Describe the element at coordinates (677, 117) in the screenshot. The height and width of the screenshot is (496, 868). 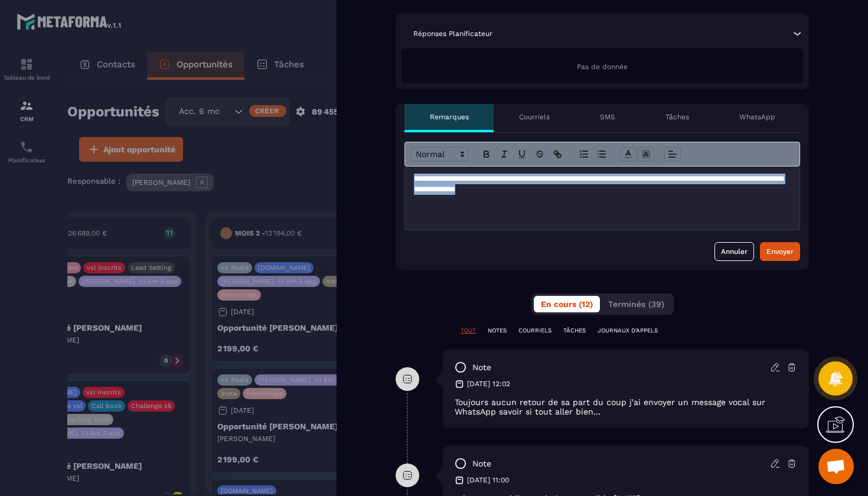
I see `p: Tâches` at that location.